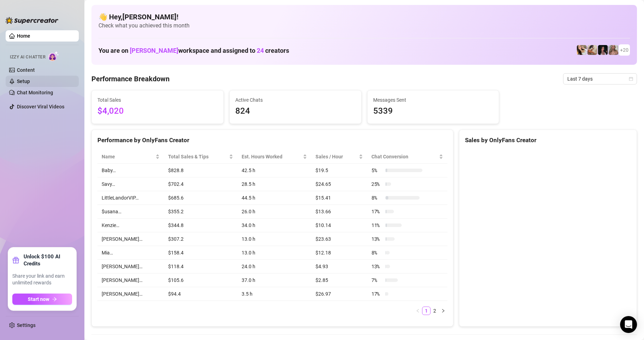 The height and width of the screenshot is (340, 644). What do you see at coordinates (260, 51) in the screenshot?
I see `span: 24` at bounding box center [260, 51].